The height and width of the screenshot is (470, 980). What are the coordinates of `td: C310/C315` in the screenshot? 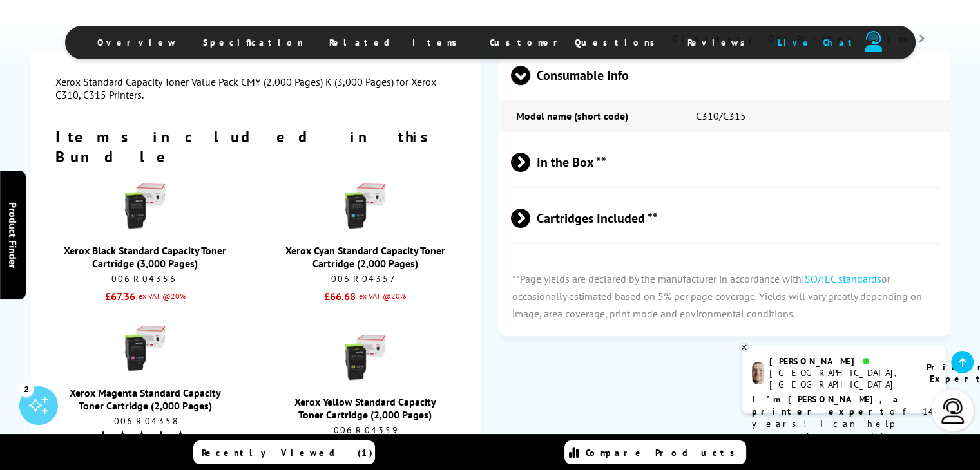 It's located at (814, 115).